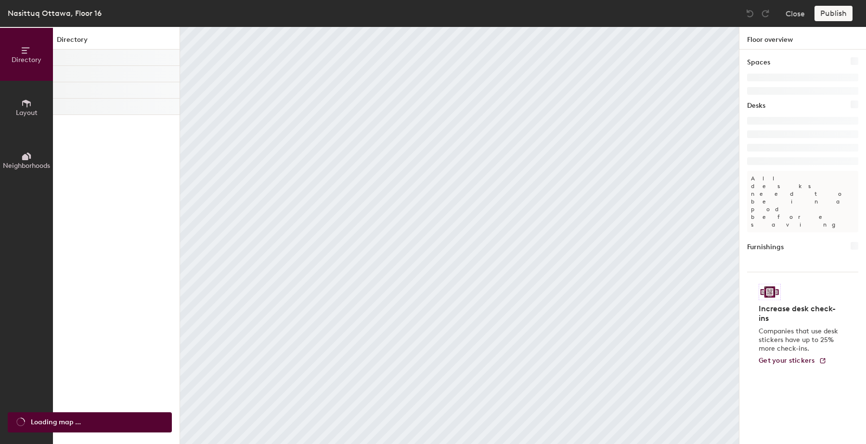 The width and height of the screenshot is (866, 444). What do you see at coordinates (795, 13) in the screenshot?
I see `button: Close` at bounding box center [795, 13].